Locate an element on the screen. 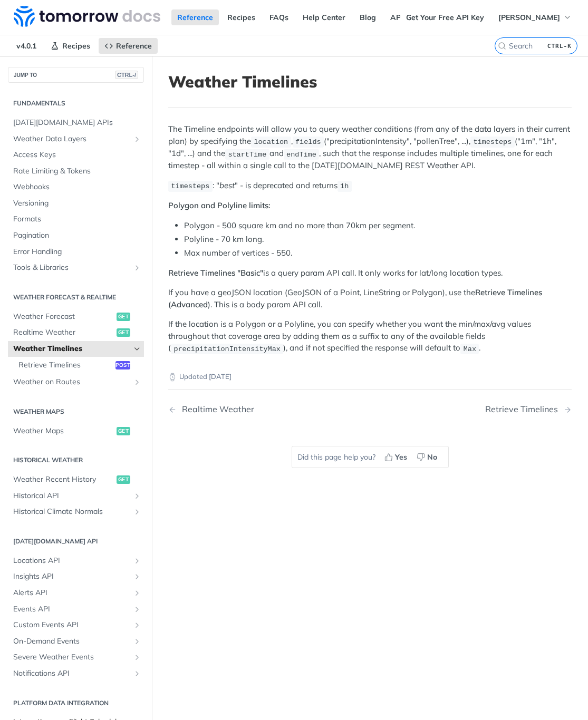 The image size is (588, 720). button: Show subpages for Weather Data Layers is located at coordinates (137, 139).